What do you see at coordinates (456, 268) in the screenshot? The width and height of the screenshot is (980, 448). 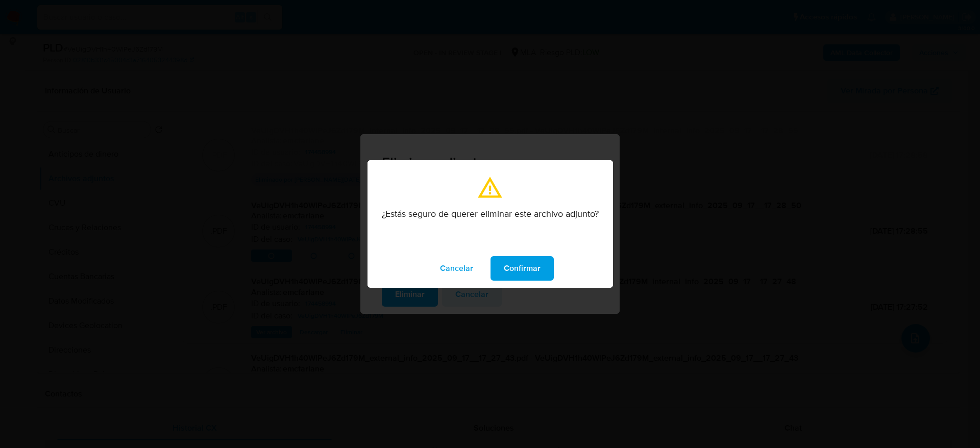 I see `button: modal_confirmation.cancel` at bounding box center [456, 268].